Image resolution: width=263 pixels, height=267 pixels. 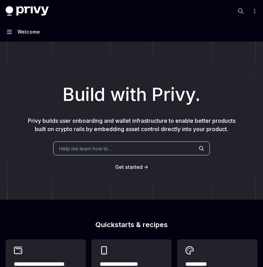 What do you see at coordinates (27, 11) in the screenshot?
I see `img: dark logo` at bounding box center [27, 11].